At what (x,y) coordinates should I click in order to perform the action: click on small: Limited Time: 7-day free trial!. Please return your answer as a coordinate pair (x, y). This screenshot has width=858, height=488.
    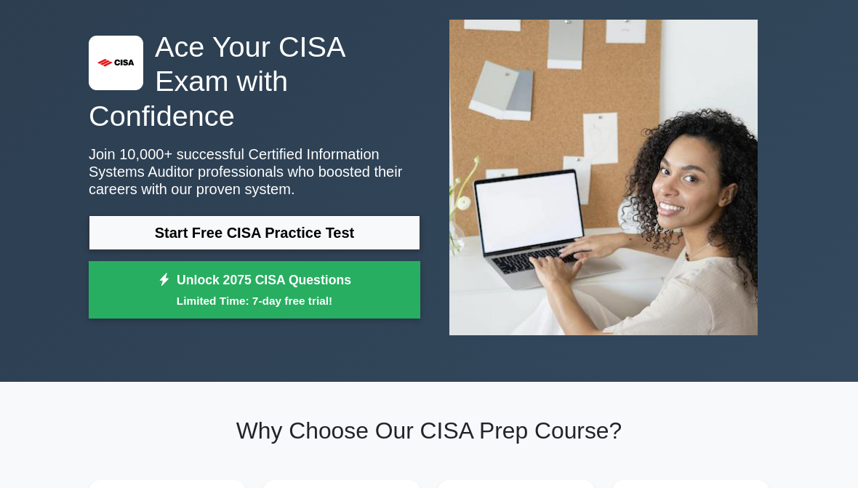
    Looking at the image, I should click on (255, 300).